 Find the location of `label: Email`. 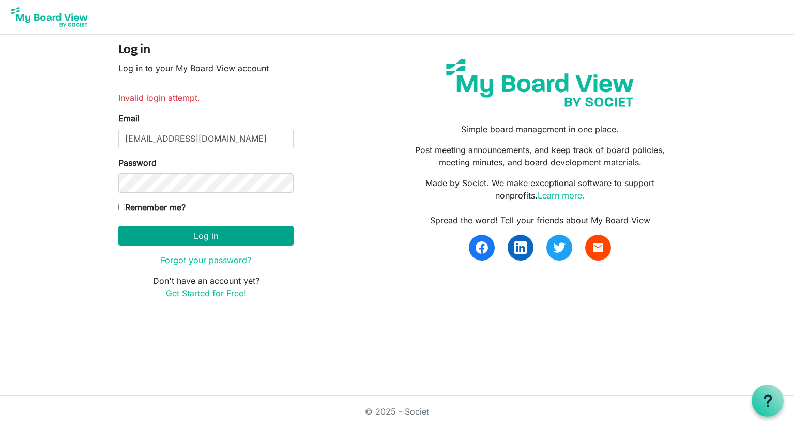

label: Email is located at coordinates (129, 118).